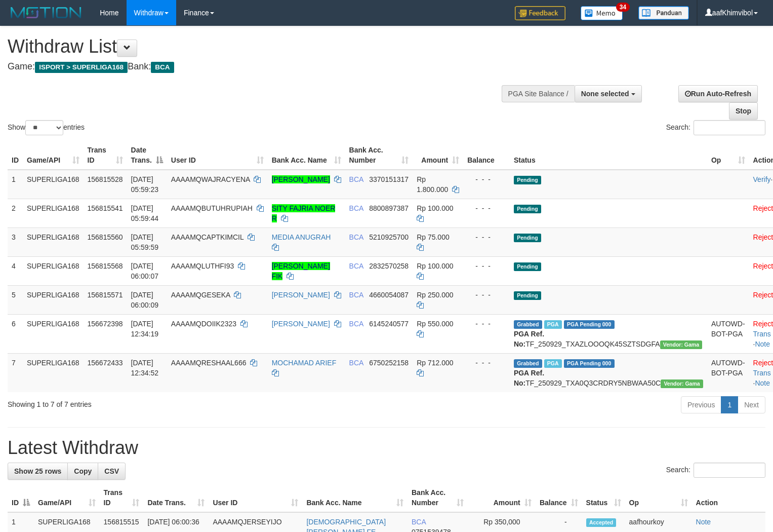 The image size is (773, 532). I want to click on img: Button%20Memo.svg, so click(602, 13).